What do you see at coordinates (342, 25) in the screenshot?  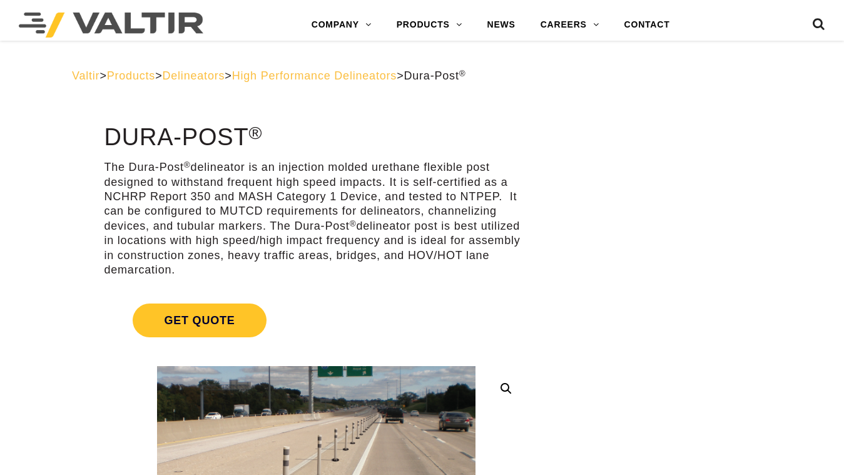 I see `a: COMPANY` at bounding box center [342, 25].